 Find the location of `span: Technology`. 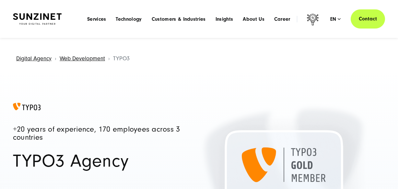

span: Technology is located at coordinates (129, 19).